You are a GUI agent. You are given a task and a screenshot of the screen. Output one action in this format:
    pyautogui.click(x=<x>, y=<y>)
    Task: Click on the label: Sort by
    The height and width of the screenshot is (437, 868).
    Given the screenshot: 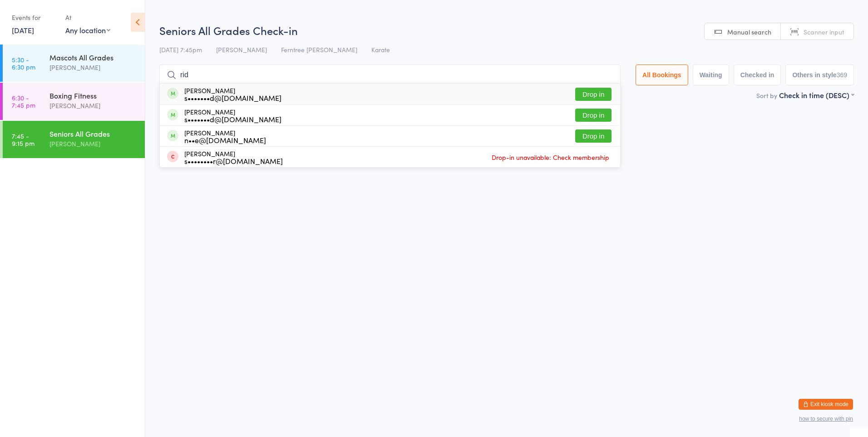 What is the action you would take?
    pyautogui.click(x=767, y=95)
    